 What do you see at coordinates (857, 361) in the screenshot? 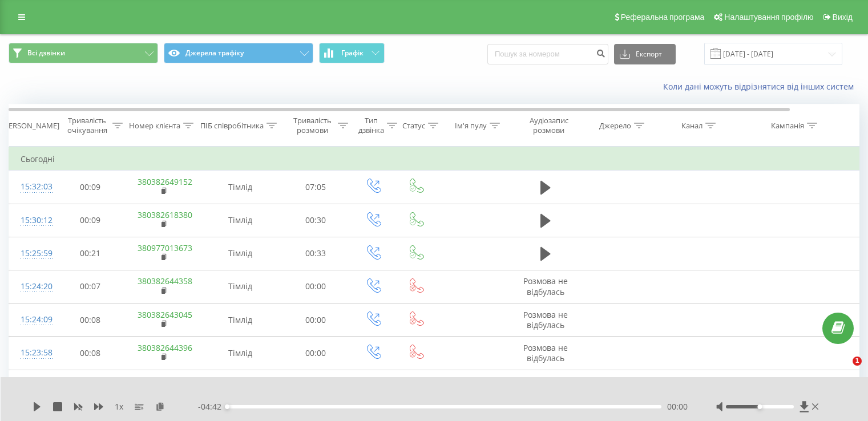
I see `span: 1` at bounding box center [857, 361].